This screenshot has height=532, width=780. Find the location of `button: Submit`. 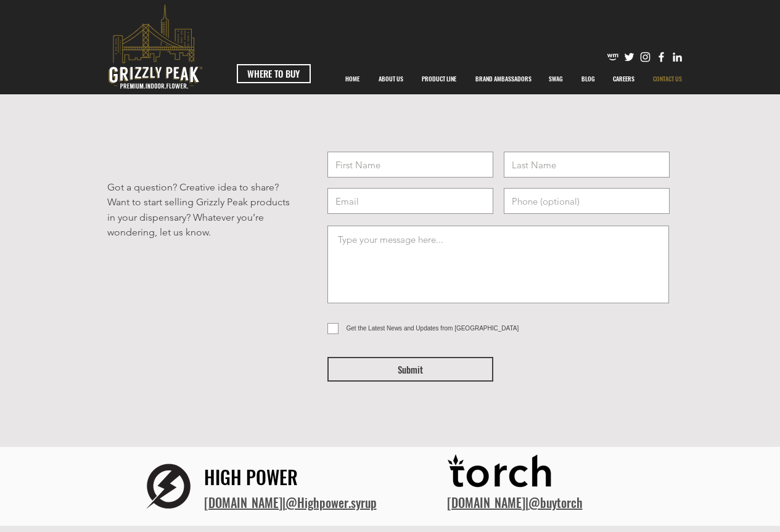

button: Submit is located at coordinates (411, 369).